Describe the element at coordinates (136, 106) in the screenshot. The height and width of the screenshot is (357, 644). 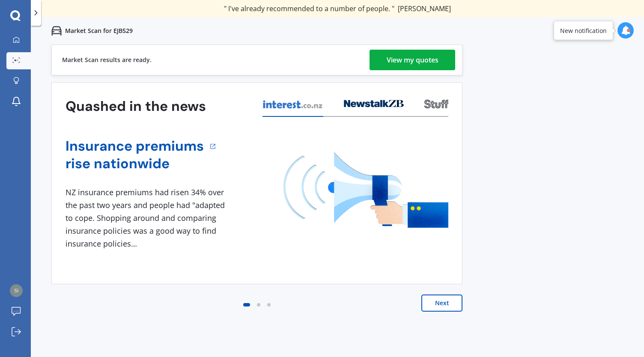
I see `h3: Quashed in the news` at that location.